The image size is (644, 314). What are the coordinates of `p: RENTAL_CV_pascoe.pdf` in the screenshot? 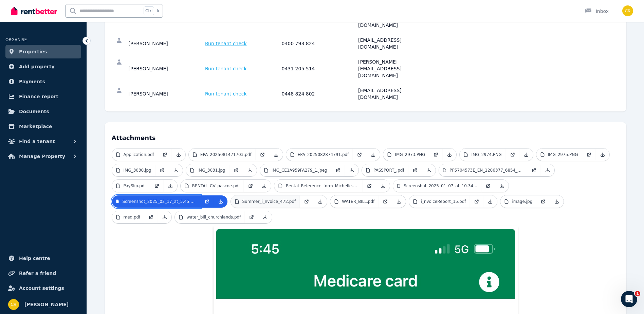 It's located at (216, 186).